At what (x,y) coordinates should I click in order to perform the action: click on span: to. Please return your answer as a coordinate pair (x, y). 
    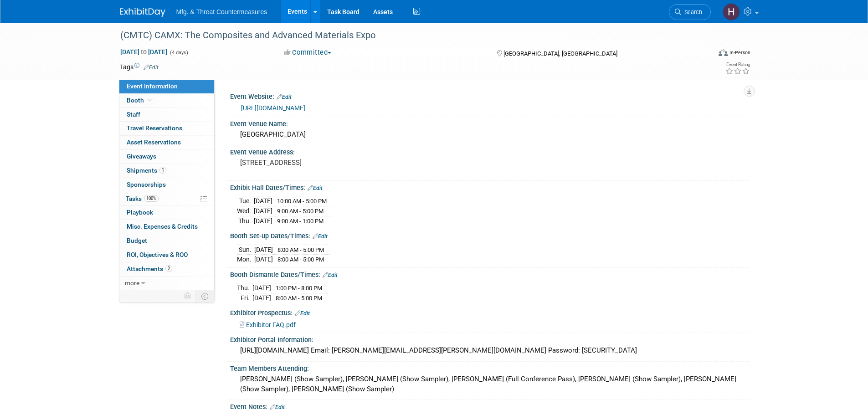
    Looking at the image, I should click on (144, 52).